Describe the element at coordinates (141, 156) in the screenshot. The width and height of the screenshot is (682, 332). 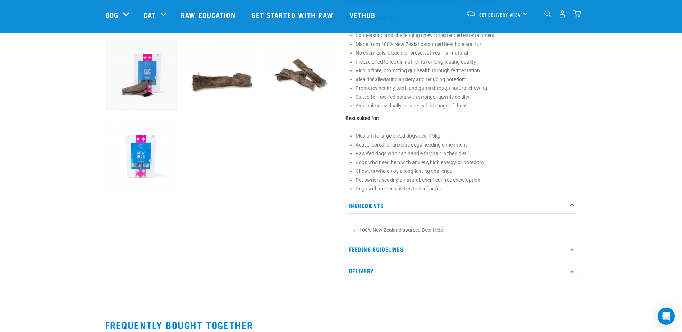
I see `img: RE Product Shoot 2023 Nov8600` at that location.